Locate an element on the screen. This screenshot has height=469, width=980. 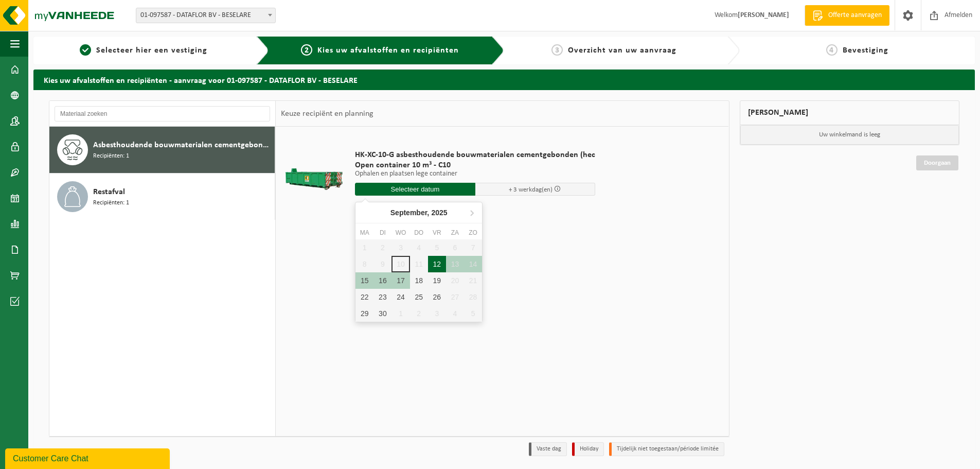
span: Open container 10 m³ - C10 is located at coordinates (475, 165).